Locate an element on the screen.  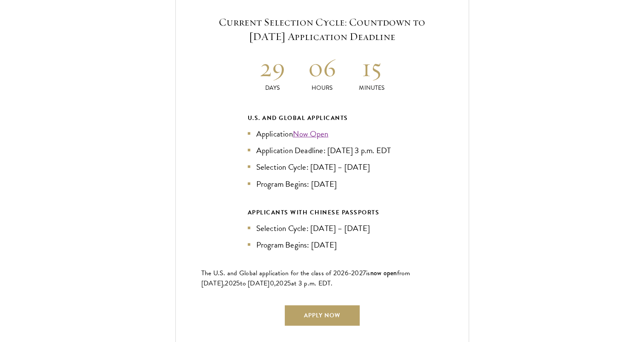
span: 6 is located at coordinates (347, 273).